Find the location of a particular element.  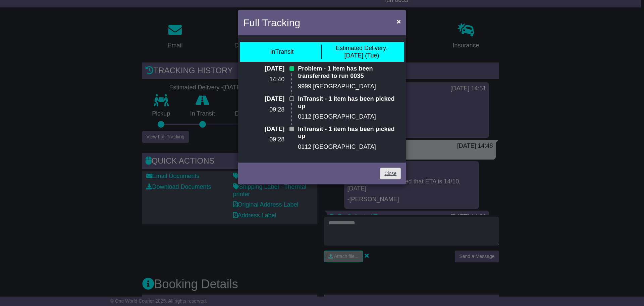

a: Close is located at coordinates (390, 173).